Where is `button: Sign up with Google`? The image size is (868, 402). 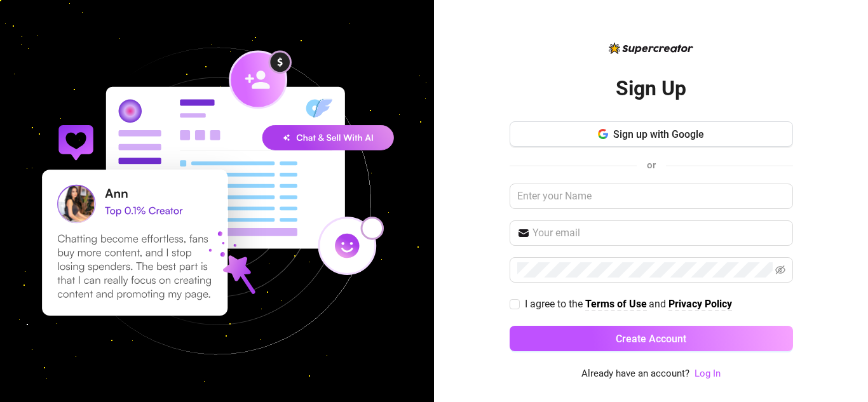
button: Sign up with Google is located at coordinates (651, 134).